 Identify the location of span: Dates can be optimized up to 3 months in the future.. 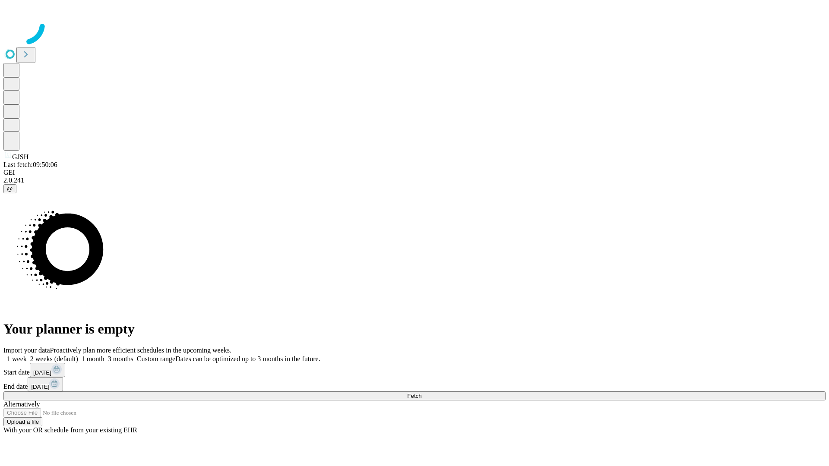
(247, 359).